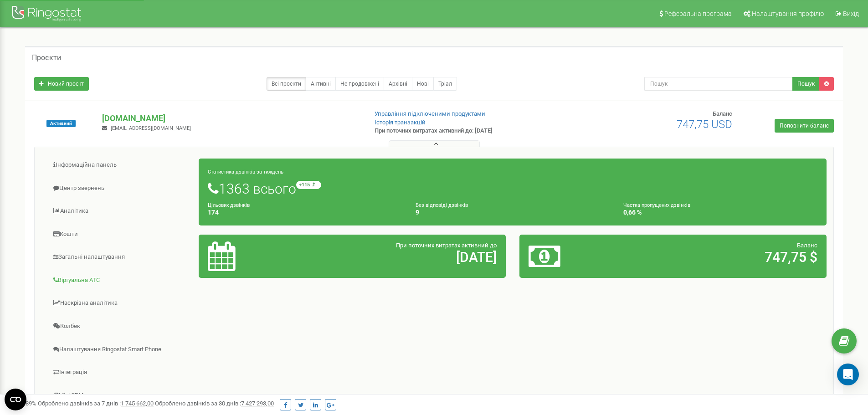  What do you see at coordinates (120, 372) in the screenshot?
I see `a: Інтеграція` at bounding box center [120, 372].